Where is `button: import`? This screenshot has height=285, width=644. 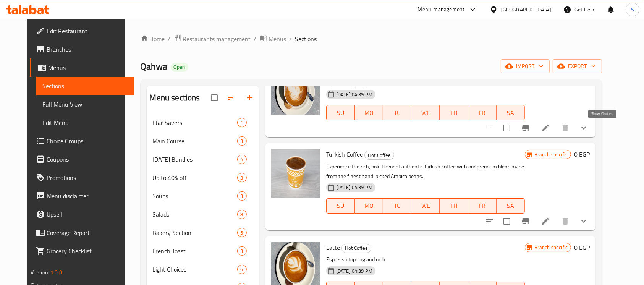
button: import is located at coordinates (525, 66).